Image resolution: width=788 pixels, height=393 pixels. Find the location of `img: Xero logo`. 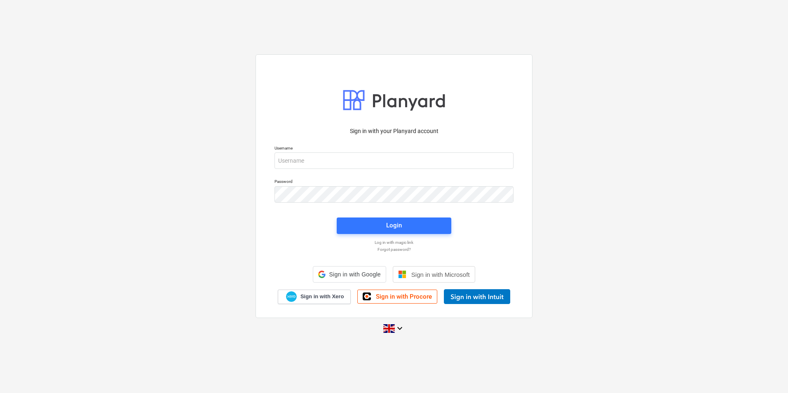

img: Xero logo is located at coordinates (291, 297).